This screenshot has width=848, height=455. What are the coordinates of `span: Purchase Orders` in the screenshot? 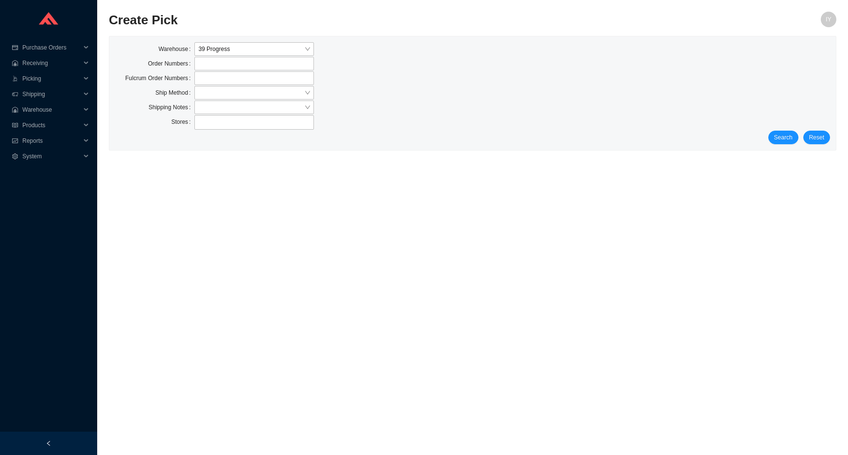 It's located at (52, 48).